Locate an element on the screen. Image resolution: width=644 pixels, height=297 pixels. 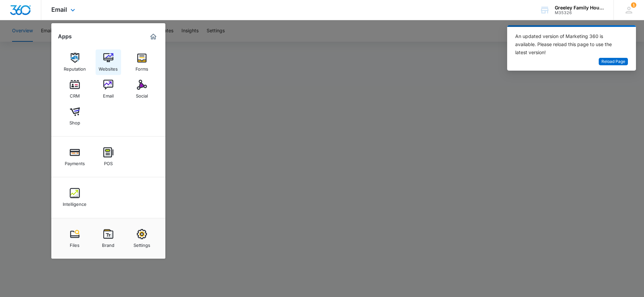
a: Brand is located at coordinates (109, 238).